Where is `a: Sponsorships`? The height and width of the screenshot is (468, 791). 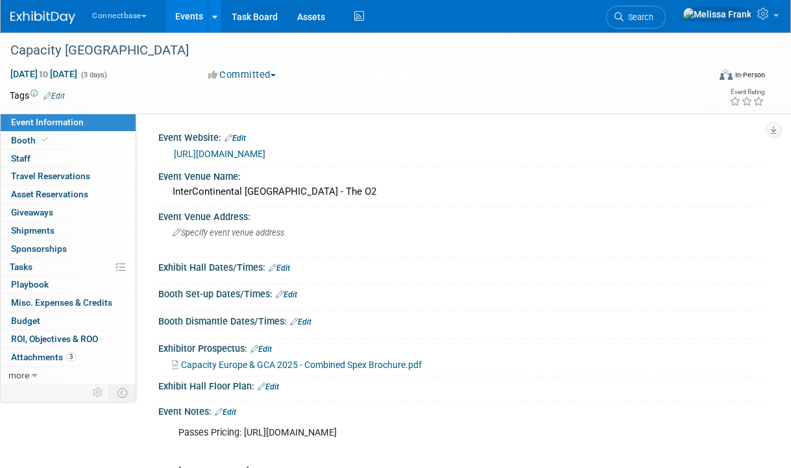 a: Sponsorships is located at coordinates (68, 249).